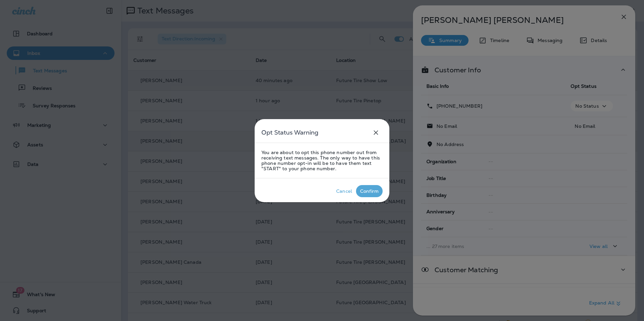 Image resolution: width=644 pixels, height=321 pixels. What do you see at coordinates (322, 160) in the screenshot?
I see `p: You are about to opt this phone number out from receiving text messages. The only way to have thi...` at bounding box center [322, 160].